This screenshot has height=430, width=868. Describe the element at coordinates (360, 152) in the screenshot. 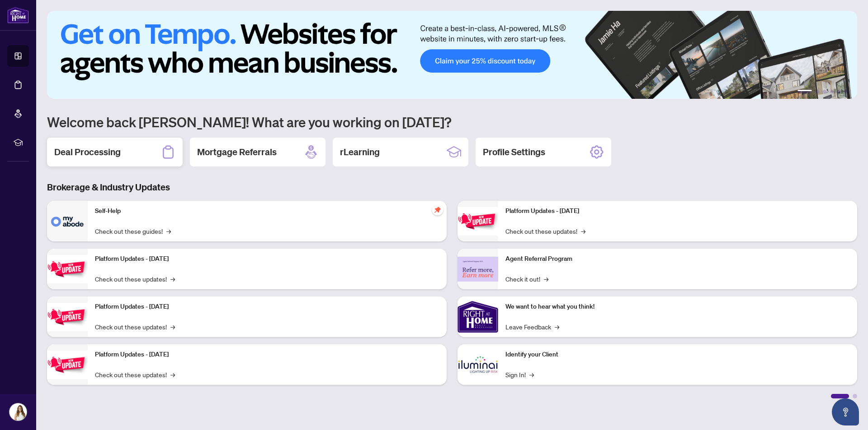

I see `h2: rLearning` at that location.